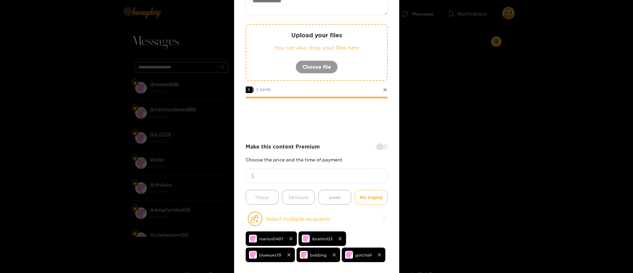  Describe the element at coordinates (364, 255) in the screenshot. I see `span: gotcha9` at that location.